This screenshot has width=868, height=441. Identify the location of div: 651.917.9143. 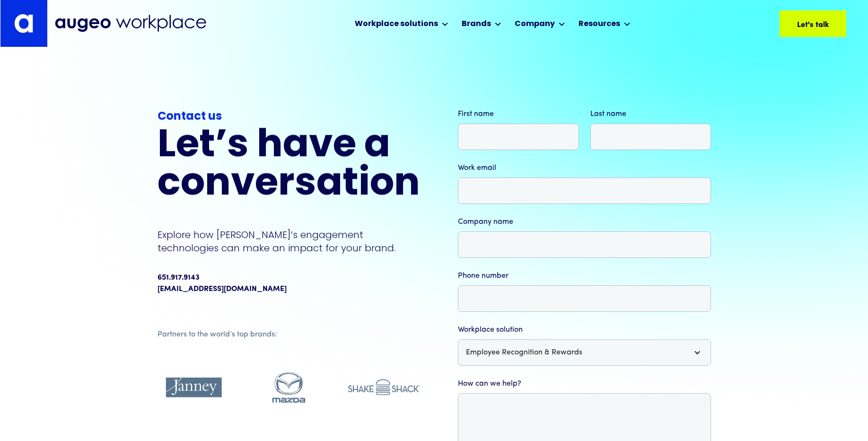
(178, 278).